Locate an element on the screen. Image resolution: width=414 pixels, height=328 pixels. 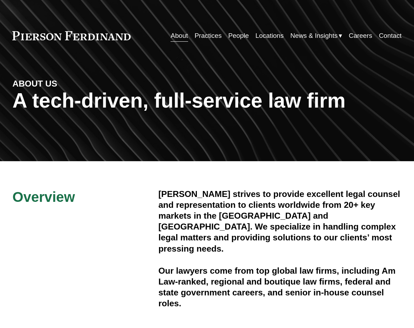
a: Careers is located at coordinates (360, 36).